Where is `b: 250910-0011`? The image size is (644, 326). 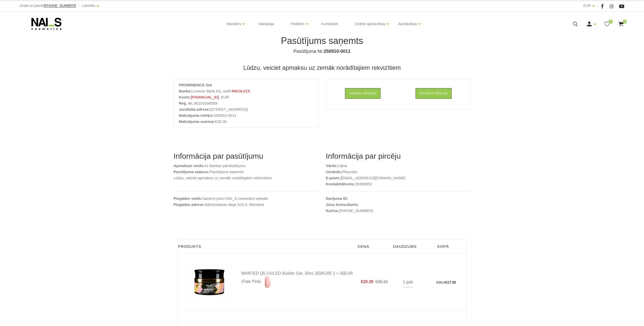 b: 250910-0011 is located at coordinates (337, 51).